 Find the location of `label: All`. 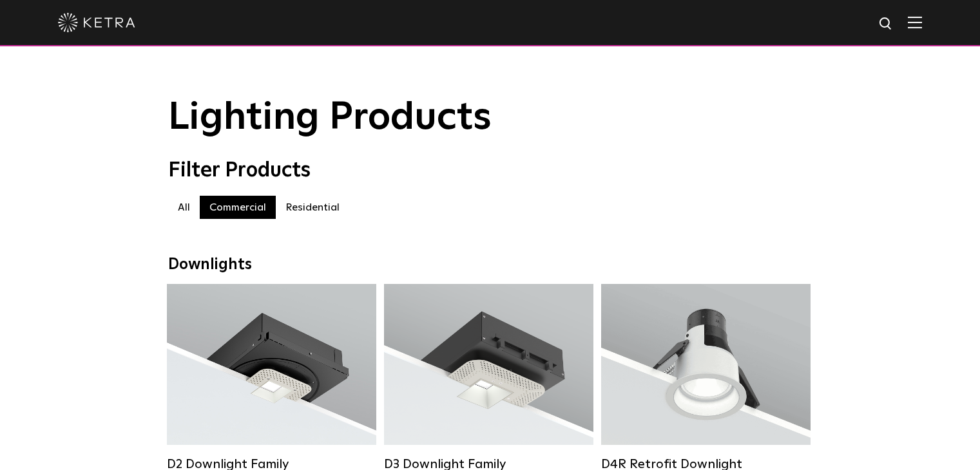

label: All is located at coordinates (184, 207).